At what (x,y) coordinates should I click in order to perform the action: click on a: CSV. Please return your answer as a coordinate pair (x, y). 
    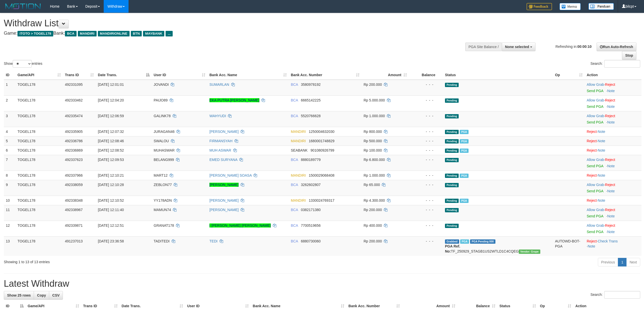
    Looking at the image, I should click on (56, 295).